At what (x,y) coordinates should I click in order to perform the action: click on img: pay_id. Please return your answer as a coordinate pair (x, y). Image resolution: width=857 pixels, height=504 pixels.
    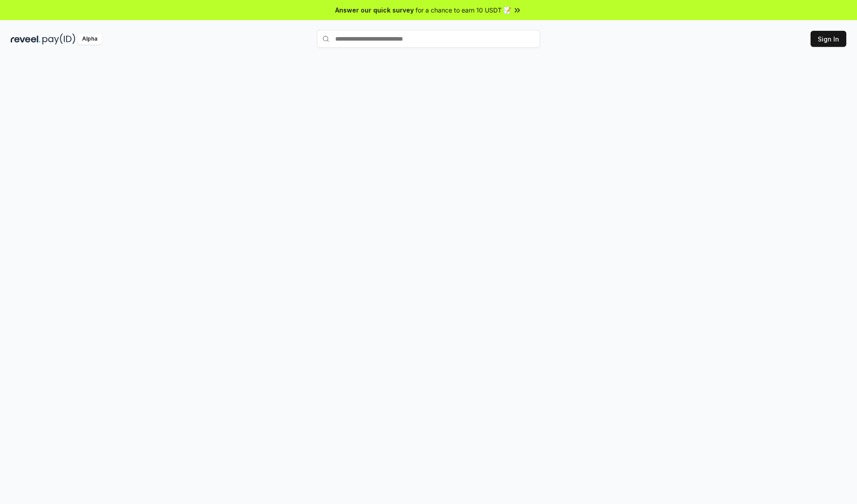
    Looking at the image, I should click on (59, 39).